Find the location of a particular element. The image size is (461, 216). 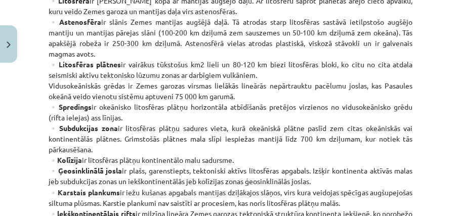

img: icon-close-lesson-0947bae3869378f0d4975bcd49f059093ad1ed9edebbc8119c70593378902aed.svg is located at coordinates (9, 45).